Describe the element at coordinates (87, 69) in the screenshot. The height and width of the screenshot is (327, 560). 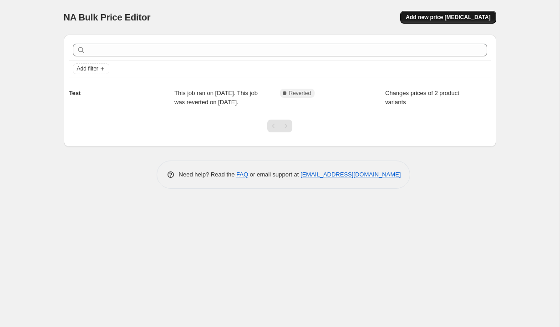
I see `span: Add filter` at that location.